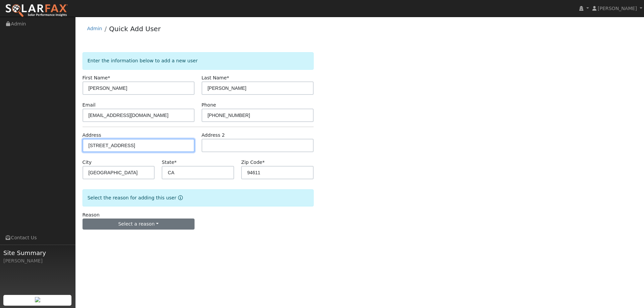  I want to click on label: Address, so click(92, 135).